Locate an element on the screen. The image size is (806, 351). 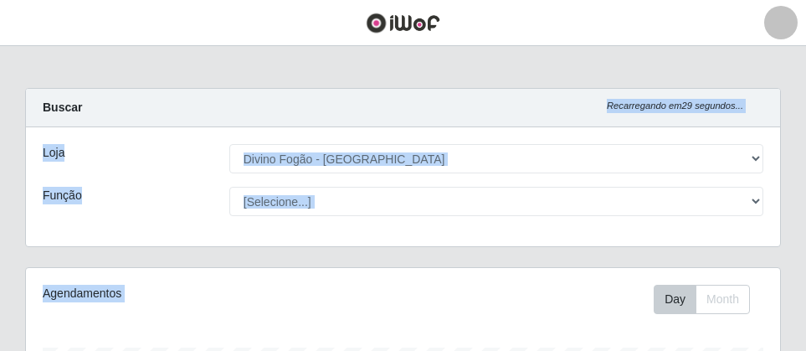
button: Month is located at coordinates (722, 299).